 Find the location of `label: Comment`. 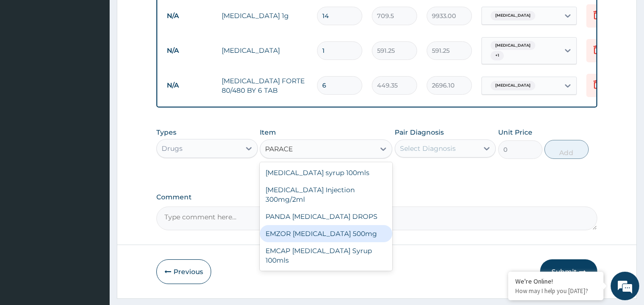

label: Comment is located at coordinates (377, 197).